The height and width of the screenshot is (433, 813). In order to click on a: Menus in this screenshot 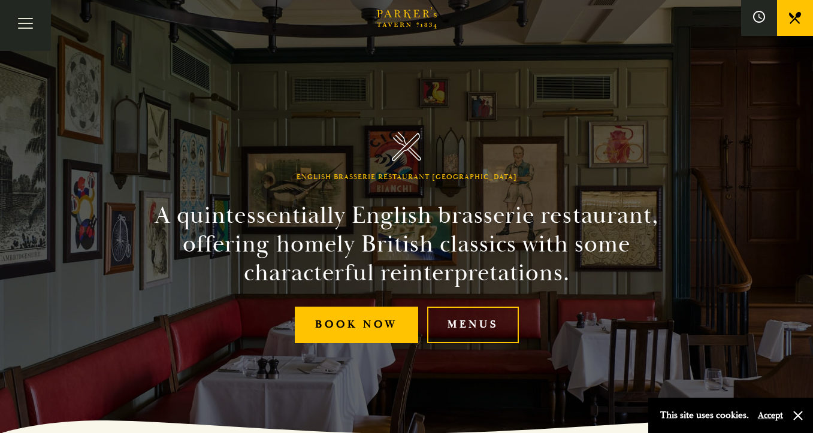, I will do `click(473, 325)`.